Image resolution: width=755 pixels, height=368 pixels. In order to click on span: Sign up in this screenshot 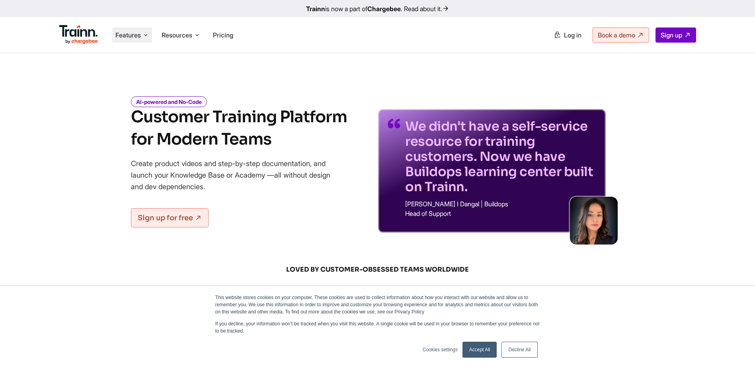, I will do `click(672, 35)`.